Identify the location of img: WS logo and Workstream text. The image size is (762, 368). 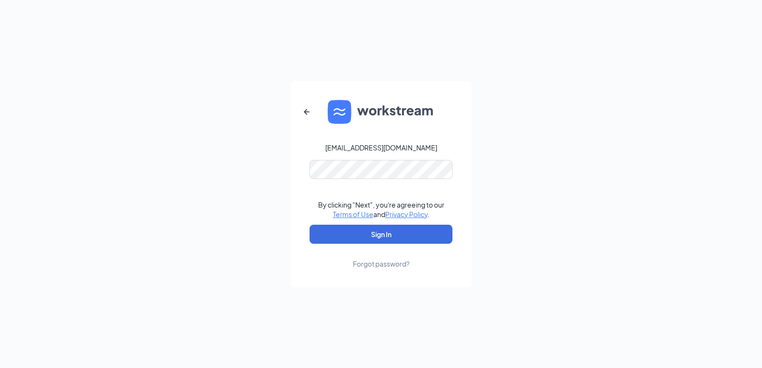
(381, 112).